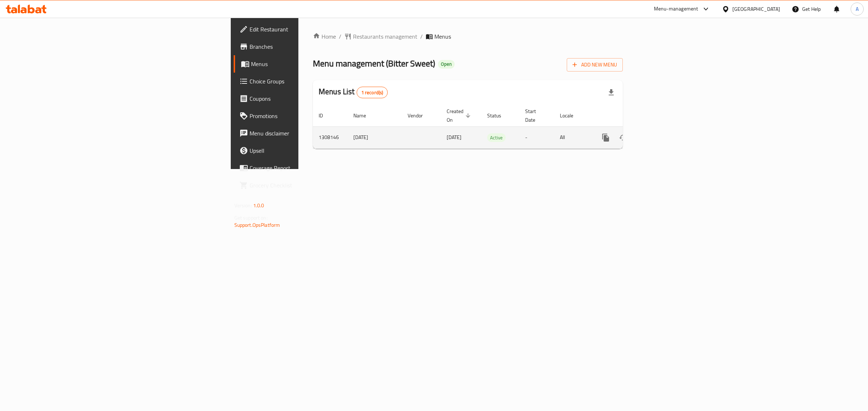 The image size is (868, 411). Describe the element at coordinates (310, 185) in the screenshot. I see `span: Grocery Checklist` at that location.